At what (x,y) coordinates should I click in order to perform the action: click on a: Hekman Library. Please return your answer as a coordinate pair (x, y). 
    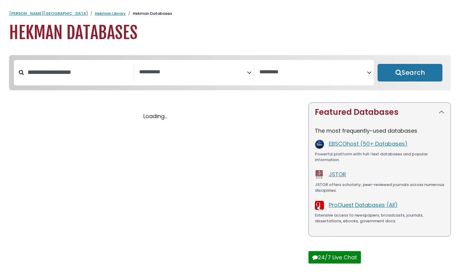
    Looking at the image, I should click on (110, 13).